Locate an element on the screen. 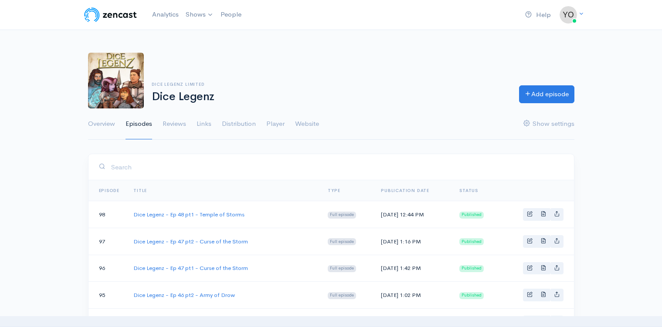 This screenshot has width=662, height=327. a: Add episode is located at coordinates (547, 94).